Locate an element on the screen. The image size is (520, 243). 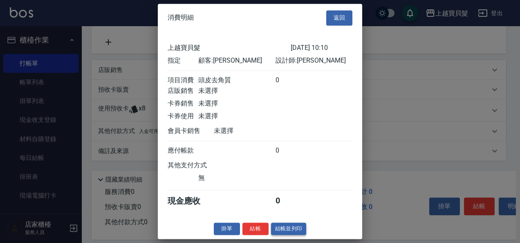
div: 其他支付方式 is located at coordinates (198, 165).